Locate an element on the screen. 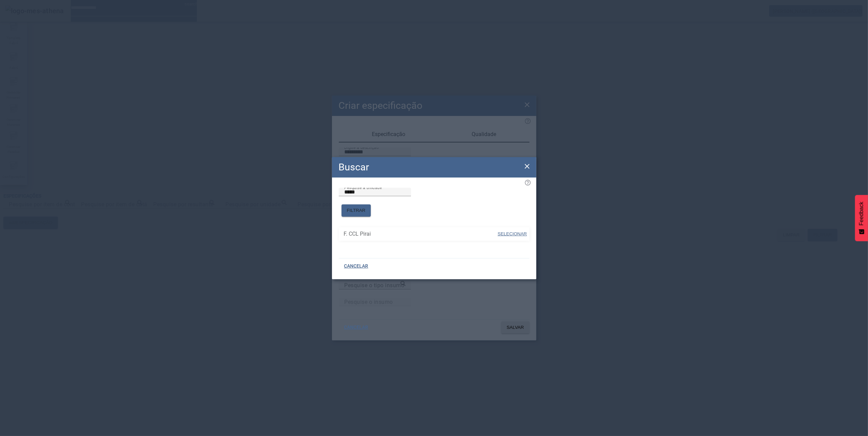 This screenshot has height=436, width=868. h2: Buscar is located at coordinates (354, 167).